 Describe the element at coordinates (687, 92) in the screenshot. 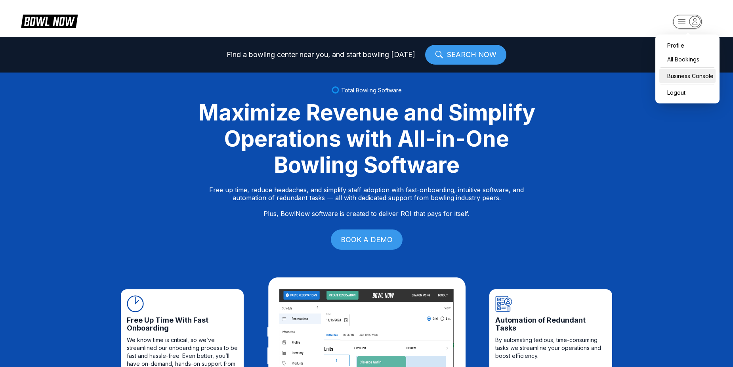

I see `button: Logout` at that location.